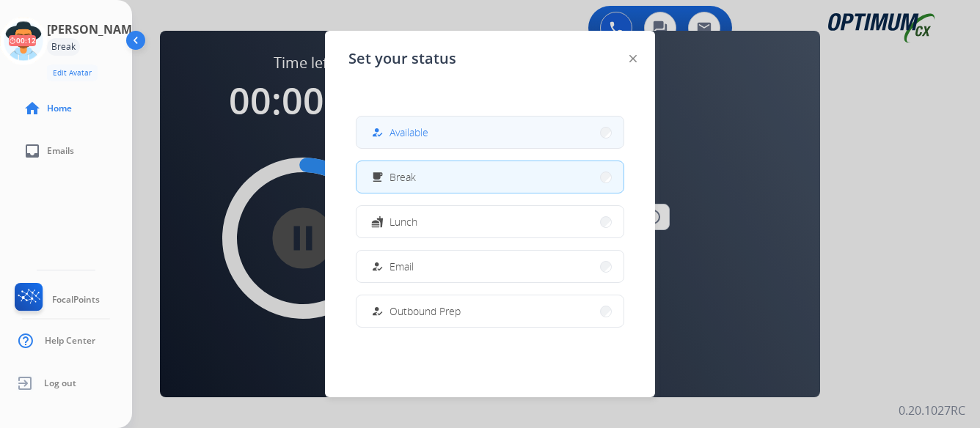 The width and height of the screenshot is (980, 428). Describe the element at coordinates (69, 340) in the screenshot. I see `span: Help Center` at that location.